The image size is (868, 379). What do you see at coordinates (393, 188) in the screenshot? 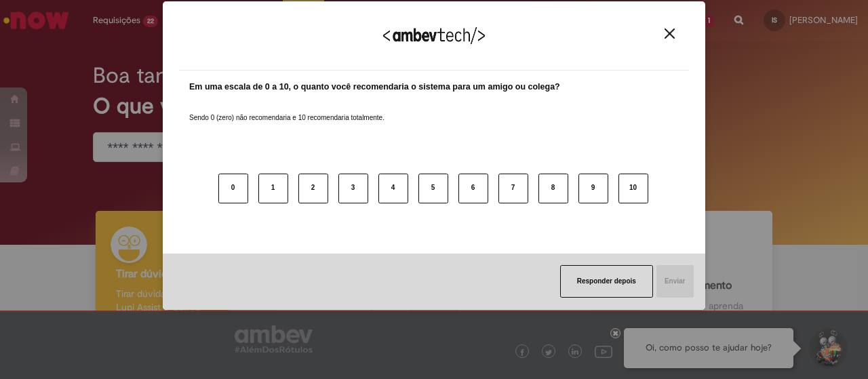
I see `button: 4` at bounding box center [393, 188].